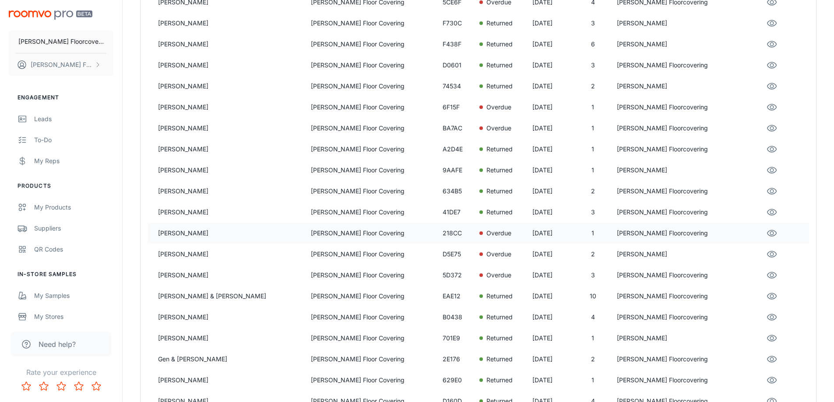 This screenshot has height=402, width=834. Describe the element at coordinates (458, 23) in the screenshot. I see `p: F730C` at that location.